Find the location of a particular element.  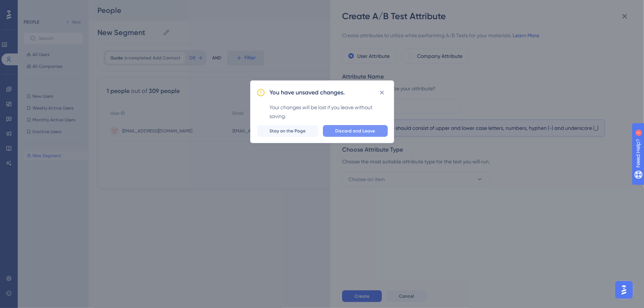

span: Discard and Leave is located at coordinates (355, 131).